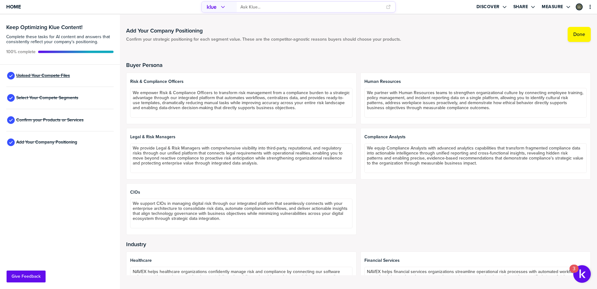 Image resolution: width=597 pixels, height=289 pixels. I want to click on textarea: We partner with Human Resources teams to strengthen organizational culture by connecting employee..., so click(476, 102).